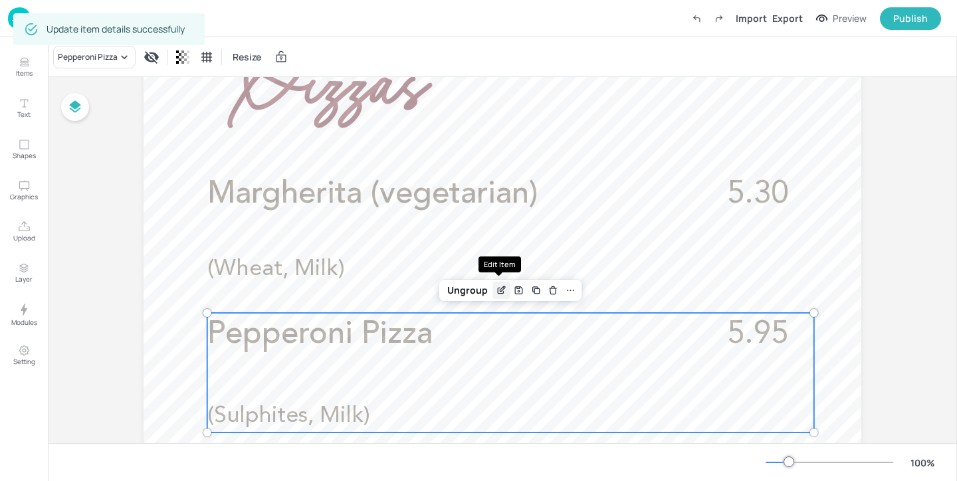 This screenshot has height=481, width=957. I want to click on label: Redo (Ctrl + Y), so click(719, 19).